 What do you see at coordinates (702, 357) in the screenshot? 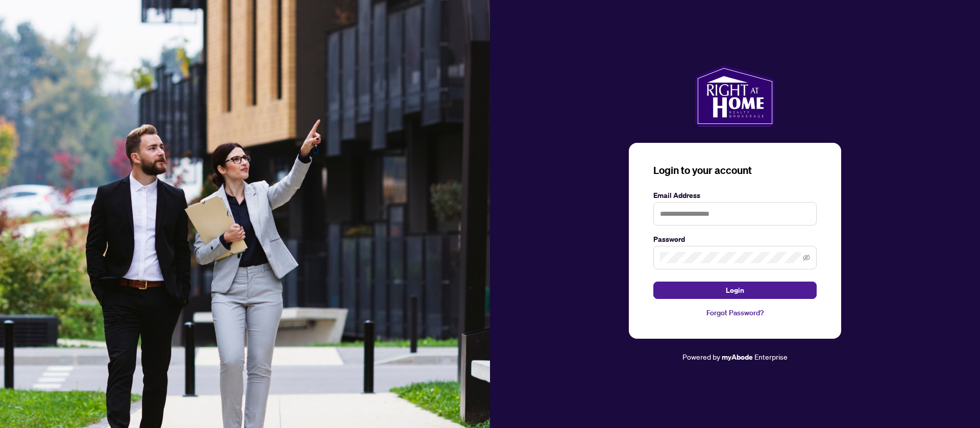
I see `span: Powered by` at bounding box center [702, 357].